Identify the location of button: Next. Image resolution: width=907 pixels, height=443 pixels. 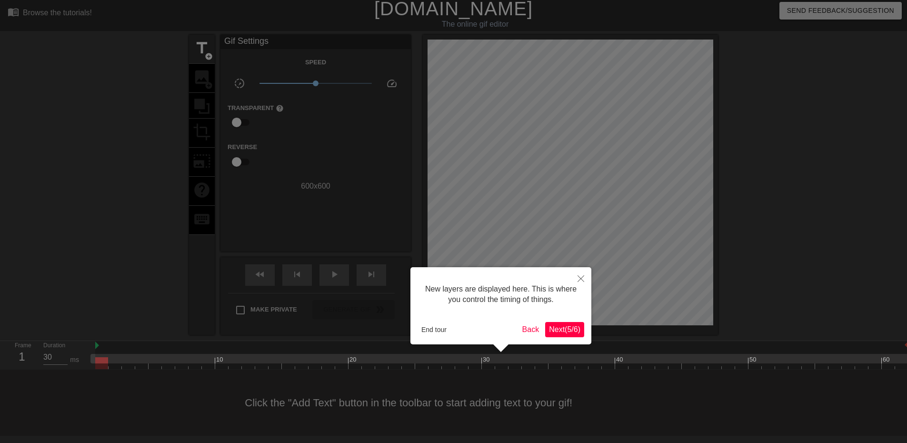
(564, 329).